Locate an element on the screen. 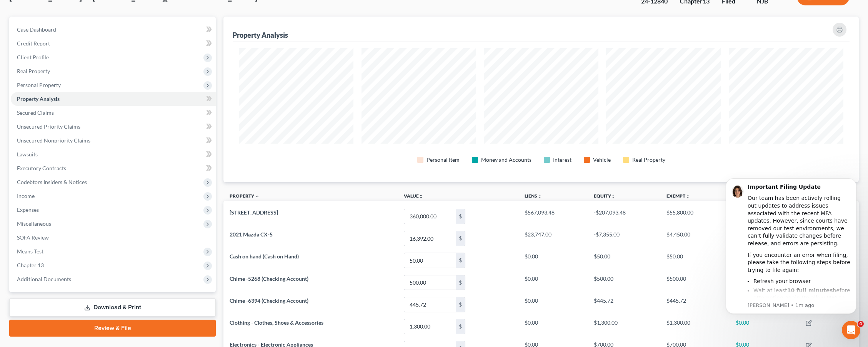 This screenshot has width=868, height=347. div: Money and Accounts is located at coordinates (506, 160).